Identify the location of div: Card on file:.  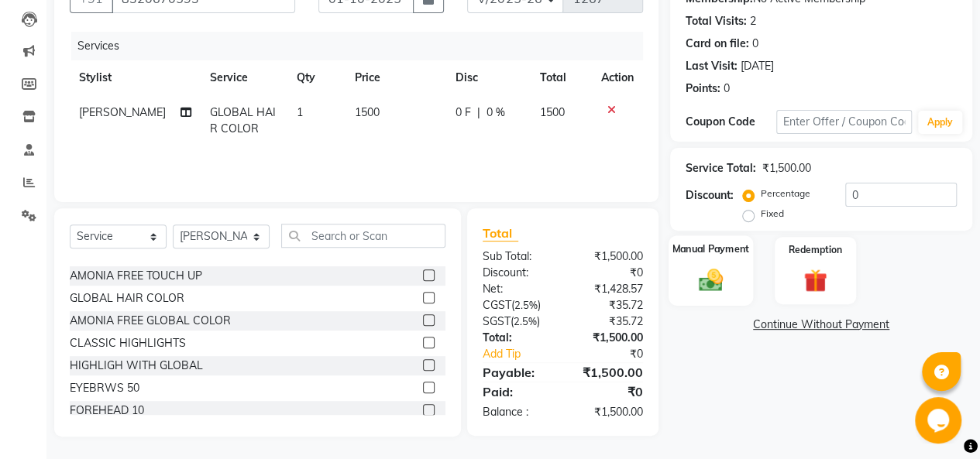
(717, 43).